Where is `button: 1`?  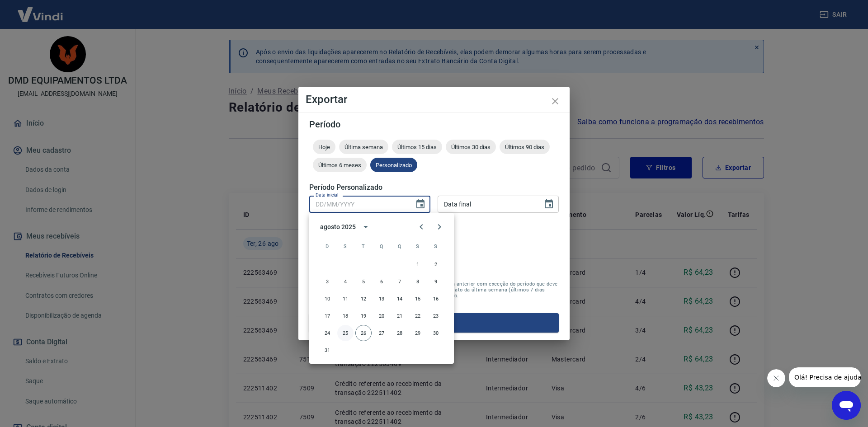
button: 1 is located at coordinates (418, 264).